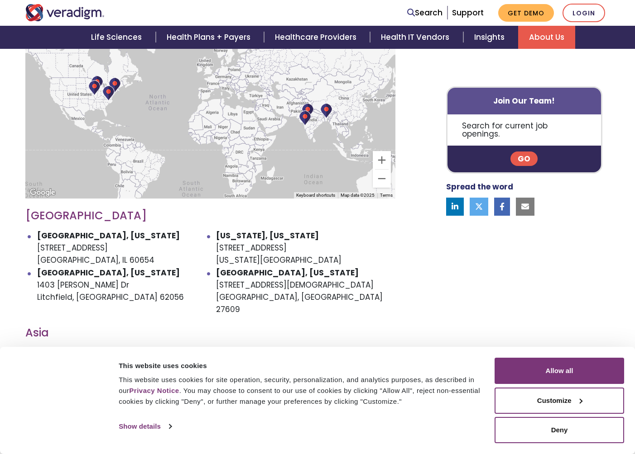 The width and height of the screenshot is (635, 454). What do you see at coordinates (559, 430) in the screenshot?
I see `button: Deny` at bounding box center [559, 430].